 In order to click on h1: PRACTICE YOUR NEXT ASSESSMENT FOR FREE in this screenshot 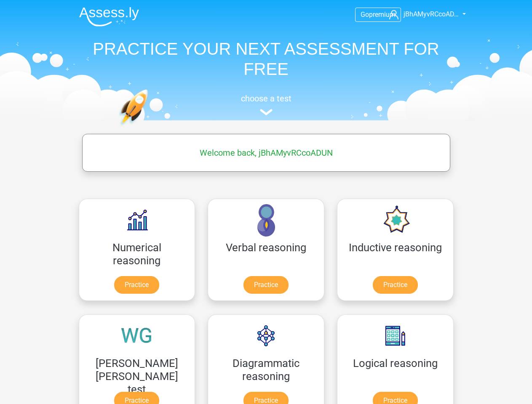, I will do `click(266, 59)`.